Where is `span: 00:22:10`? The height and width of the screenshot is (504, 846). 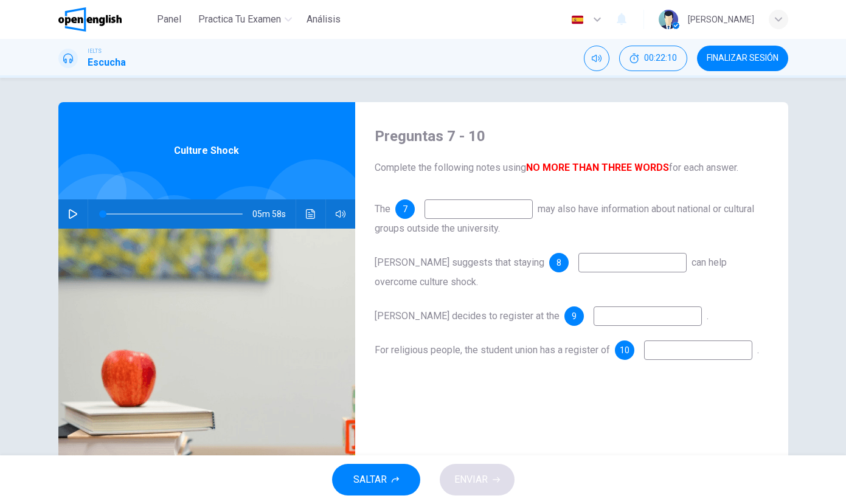
span: 00:22:10 is located at coordinates (660, 59).